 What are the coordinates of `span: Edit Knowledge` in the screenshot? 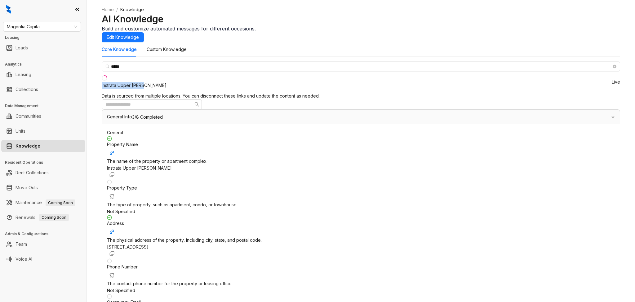 It's located at (123, 37).